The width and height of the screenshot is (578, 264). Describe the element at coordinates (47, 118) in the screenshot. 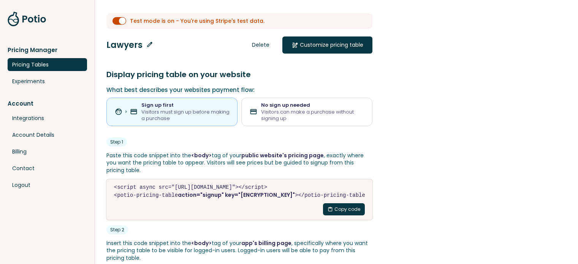

I see `a: Integrations` at that location.